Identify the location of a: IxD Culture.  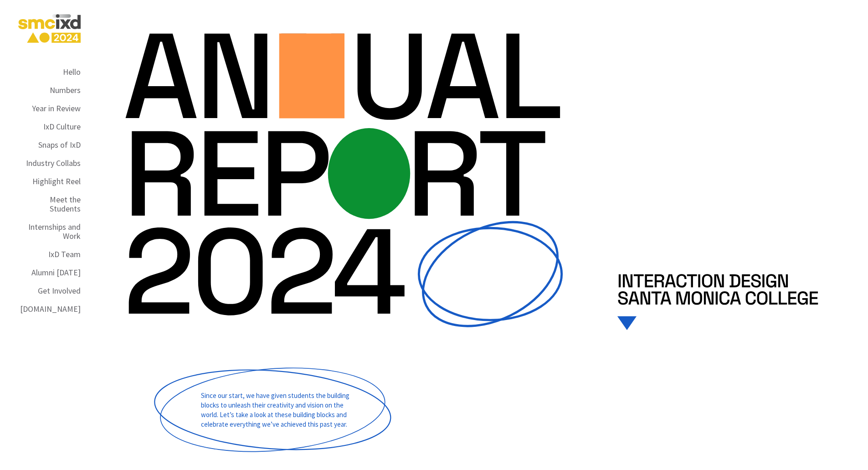
(62, 127).